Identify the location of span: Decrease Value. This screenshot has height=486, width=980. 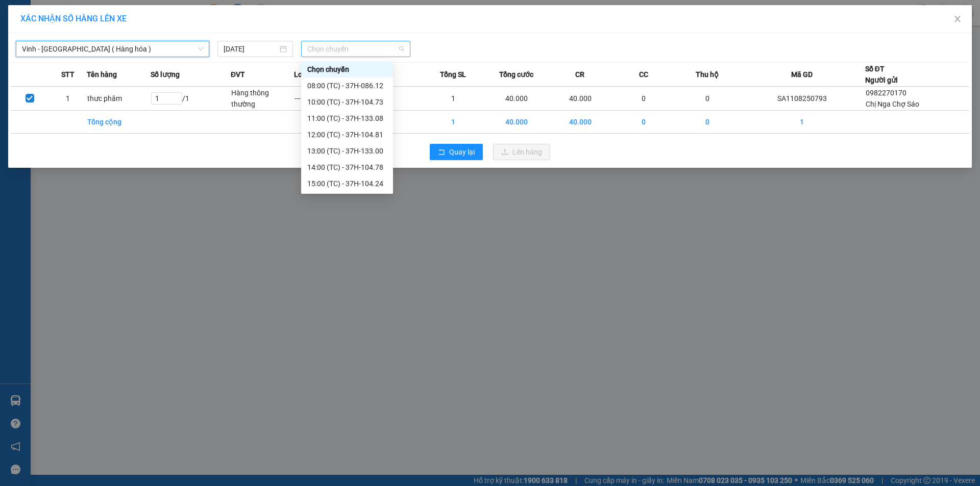
(176, 101).